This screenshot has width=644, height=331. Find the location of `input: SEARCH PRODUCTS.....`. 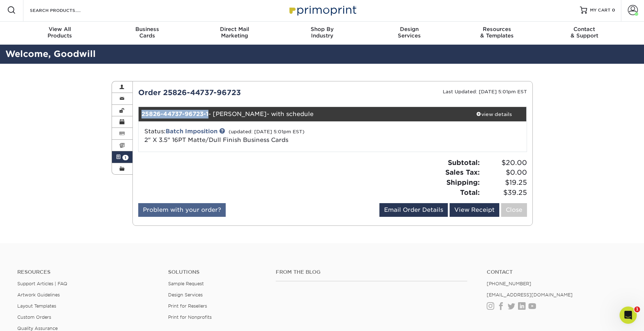

input: SEARCH PRODUCTS..... is located at coordinates (64, 10).